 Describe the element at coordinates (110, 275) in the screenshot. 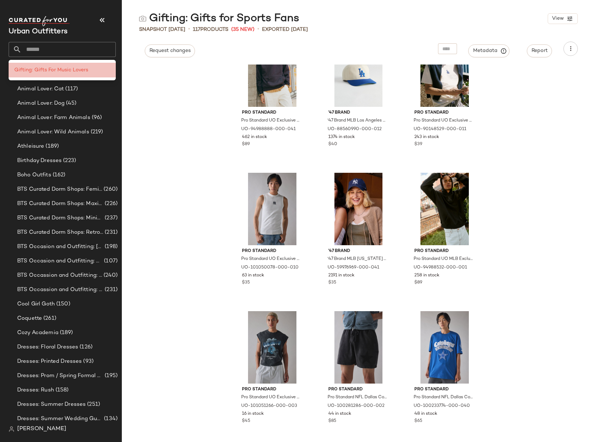

I see `span: (240)` at that location.